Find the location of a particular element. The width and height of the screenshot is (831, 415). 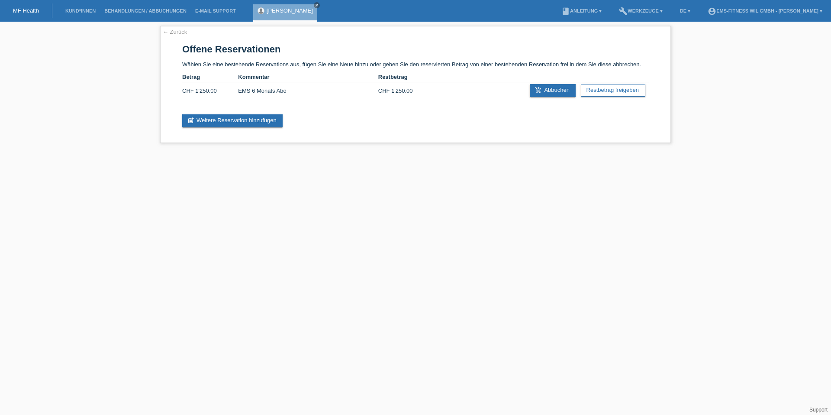

a: Restbetrag freigeben is located at coordinates (613, 90).